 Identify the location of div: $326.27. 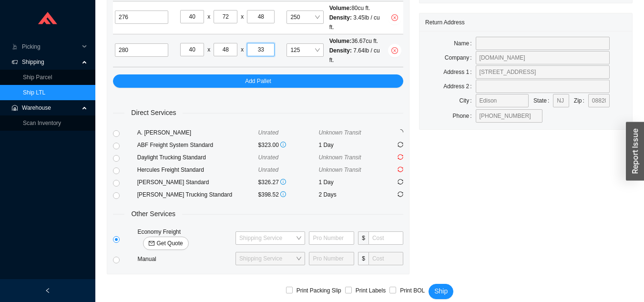
(288, 182).